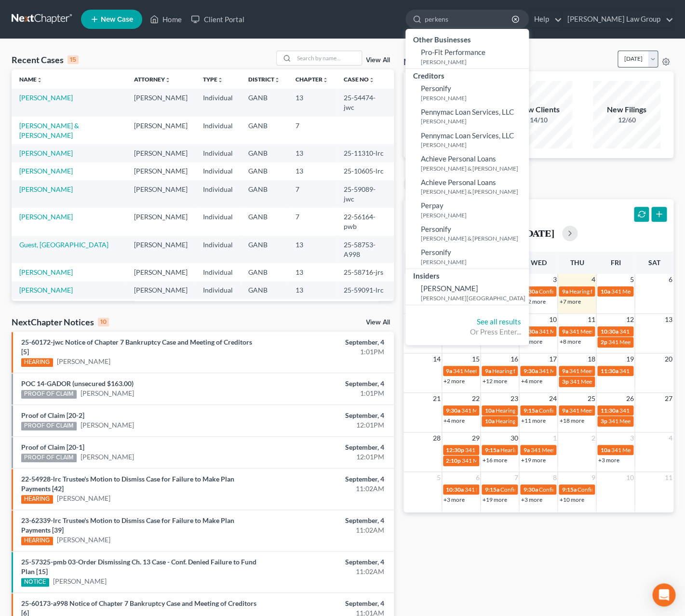 The width and height of the screenshot is (685, 616). I want to click on span: Wed, so click(538, 262).